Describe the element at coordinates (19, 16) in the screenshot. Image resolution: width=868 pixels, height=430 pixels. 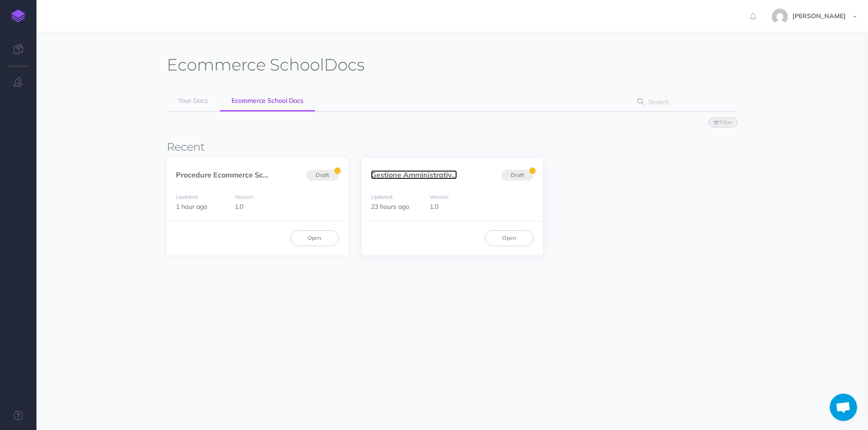
I see `img: logo-mark.svg` at that location.